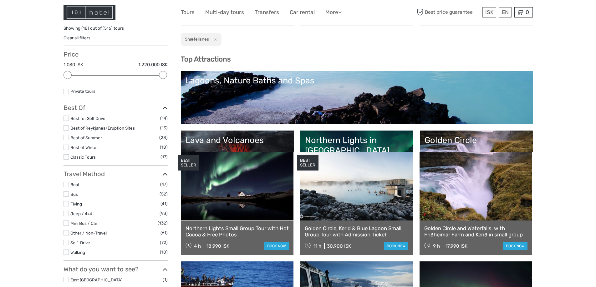  I want to click on a: Other / Non-Travel, so click(89, 233).